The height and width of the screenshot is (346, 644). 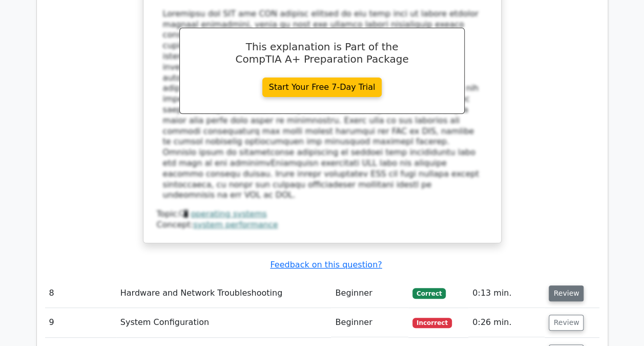 I want to click on a: Start Your Free 7-Day Trial, so click(x=322, y=87).